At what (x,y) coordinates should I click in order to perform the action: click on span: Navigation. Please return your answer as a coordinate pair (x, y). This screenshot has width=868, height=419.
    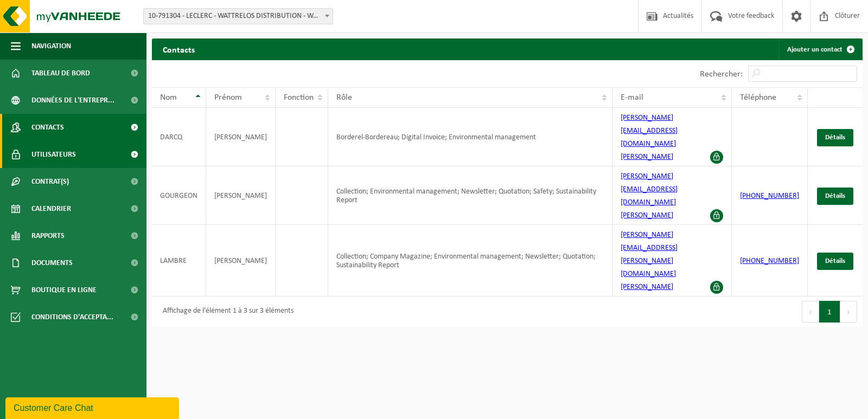
    Looking at the image, I should click on (51, 46).